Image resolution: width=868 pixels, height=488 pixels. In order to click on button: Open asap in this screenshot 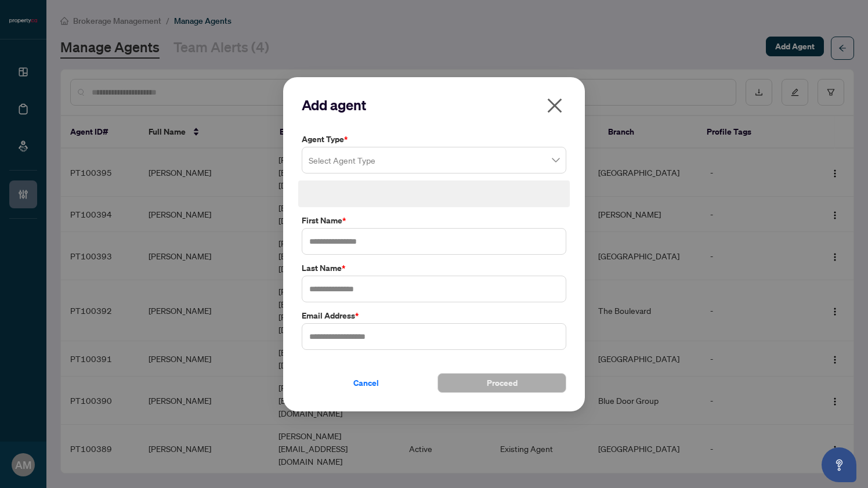, I will do `click(839, 464)`.